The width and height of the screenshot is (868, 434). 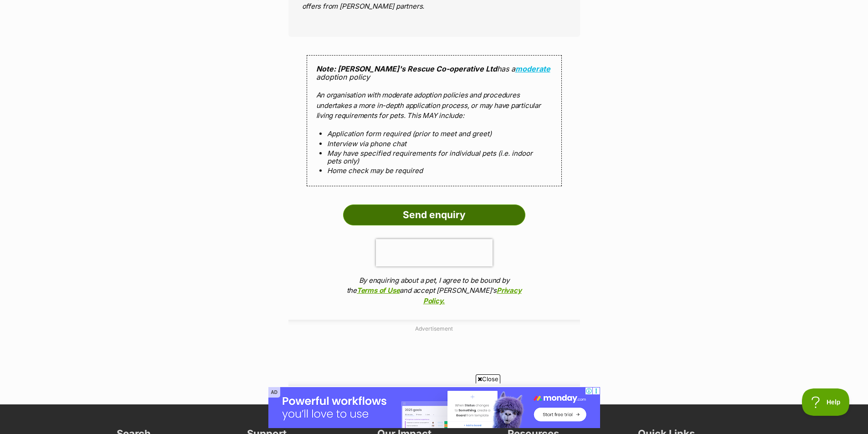 I want to click on div: Advertisement, so click(x=434, y=353).